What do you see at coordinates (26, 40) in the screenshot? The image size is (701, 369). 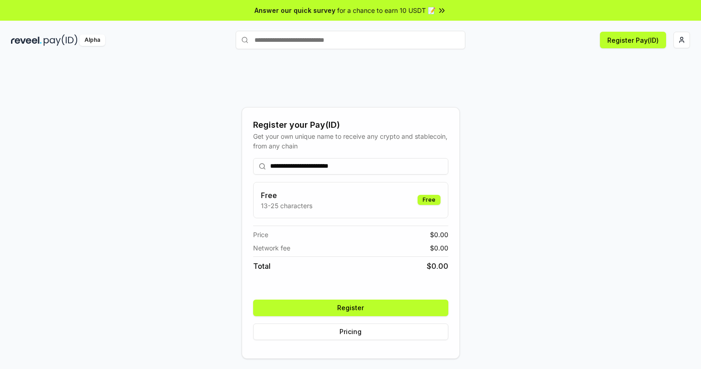 I see `img: reveel_dark` at bounding box center [26, 40].